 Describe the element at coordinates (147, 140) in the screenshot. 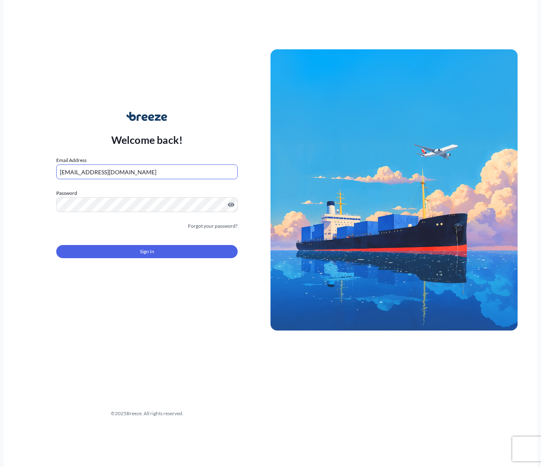

I see `p: Welcome back!` at that location.